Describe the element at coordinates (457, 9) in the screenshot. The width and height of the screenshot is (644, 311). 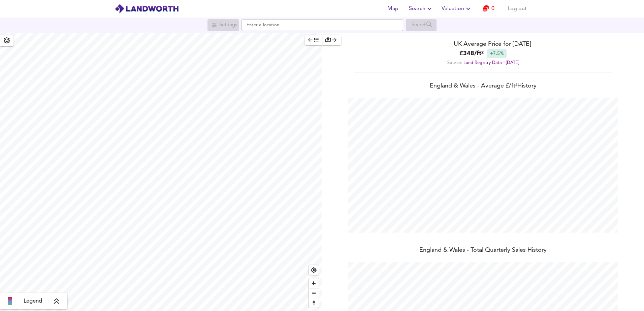
I see `span: Valuation` at that location.